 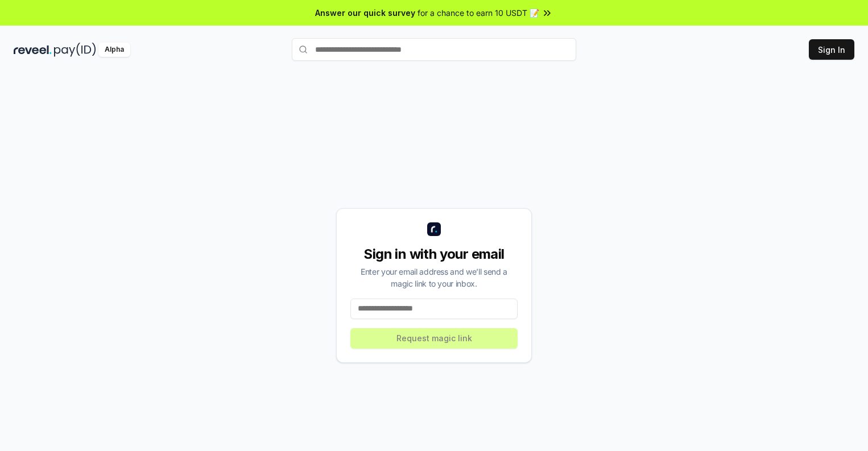 I want to click on div: Alpha, so click(x=114, y=49).